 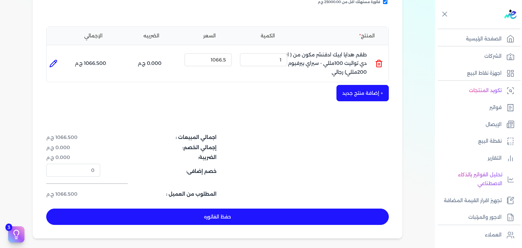 I want to click on a: تجهيز اقرار القيمة المضافة, so click(x=477, y=201).